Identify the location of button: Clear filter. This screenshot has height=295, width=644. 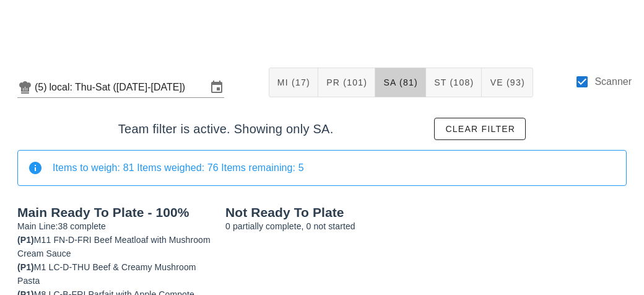
(480, 129).